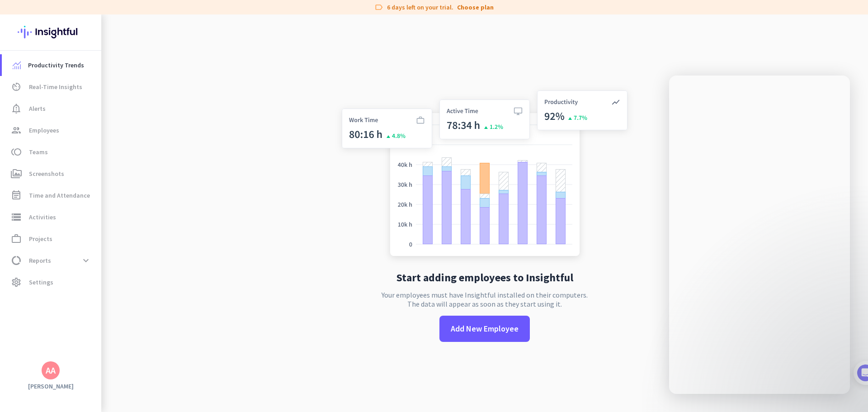 This screenshot has width=868, height=412. I want to click on p: 4 steps, so click(20, 125).